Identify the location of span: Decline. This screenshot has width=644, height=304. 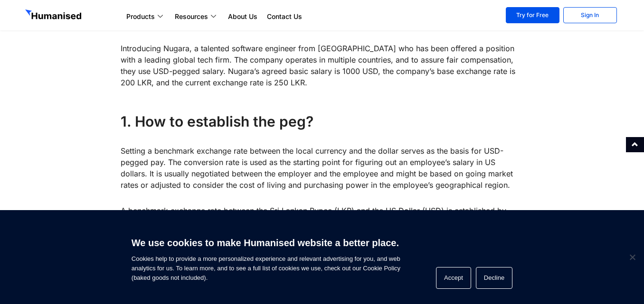
(632, 257).